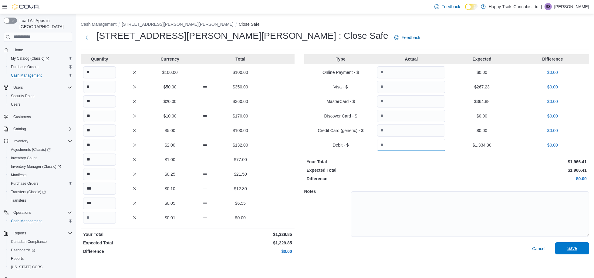  I want to click on span: Dashboards, so click(23, 251).